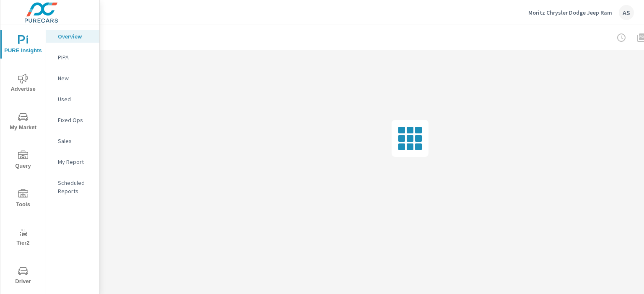 Image resolution: width=644 pixels, height=294 pixels. What do you see at coordinates (72, 120) in the screenshot?
I see `div: Fixed Ops` at bounding box center [72, 120].